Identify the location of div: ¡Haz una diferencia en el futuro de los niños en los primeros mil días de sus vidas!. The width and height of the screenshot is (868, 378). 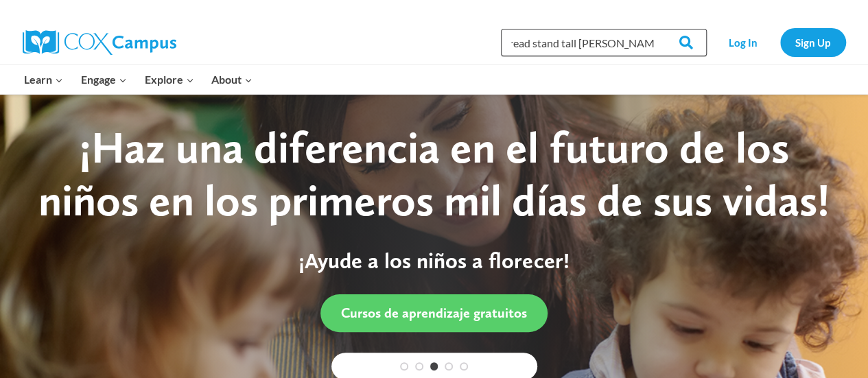
(434, 174).